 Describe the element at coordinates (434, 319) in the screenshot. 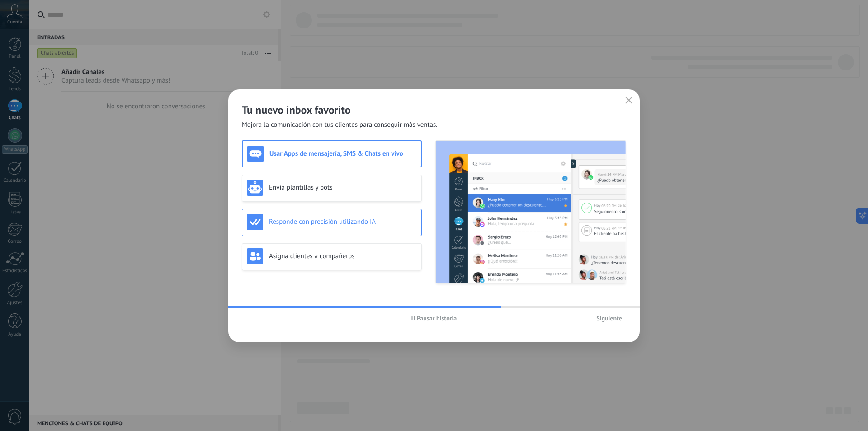

I see `button: Pausar historia` at that location.